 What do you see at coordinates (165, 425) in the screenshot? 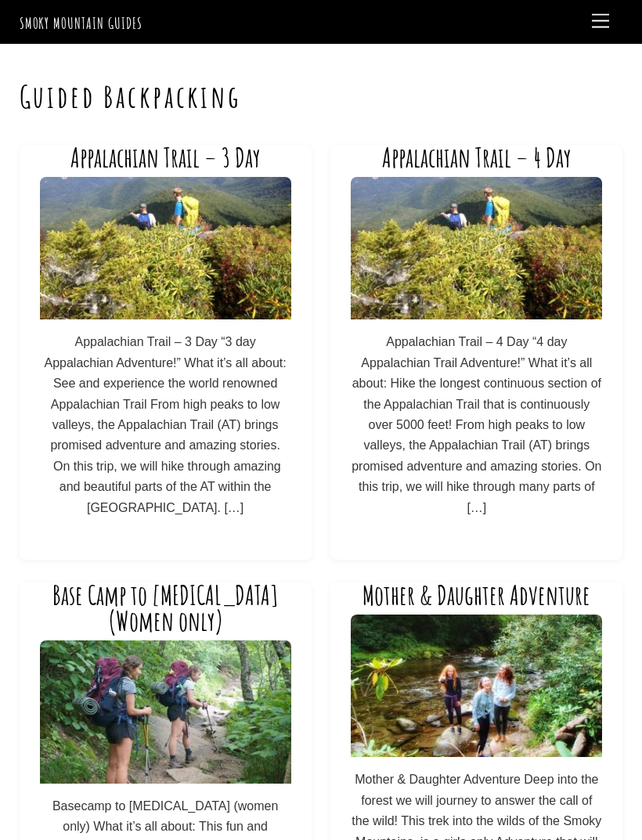
I see `p: Appalachian Trail – 3 Day “3 day Appalachian Adventure!” What it’s all about: See and experience ...` at bounding box center [165, 425].